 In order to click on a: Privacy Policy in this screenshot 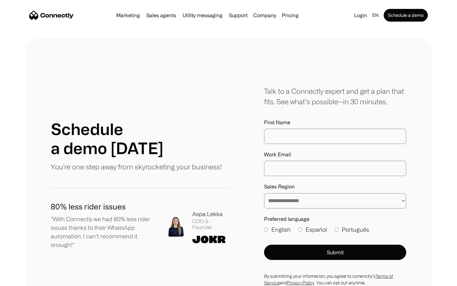, I will do `click(300, 282)`.